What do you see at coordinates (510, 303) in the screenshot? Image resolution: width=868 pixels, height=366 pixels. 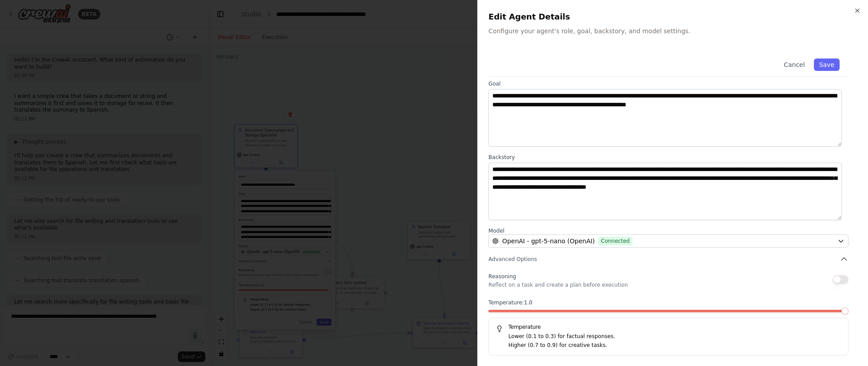 I see `span: Temperature: 1.0` at bounding box center [510, 303].